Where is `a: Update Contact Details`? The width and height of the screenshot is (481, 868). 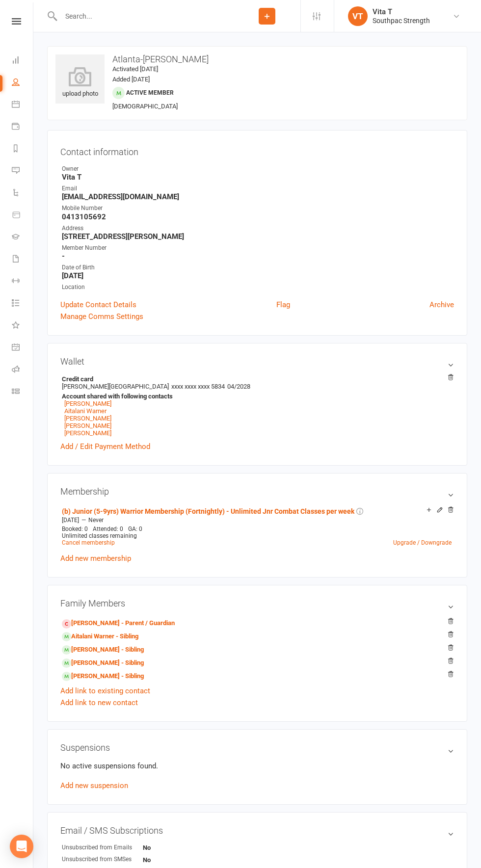 a: Update Contact Details is located at coordinates (98, 305).